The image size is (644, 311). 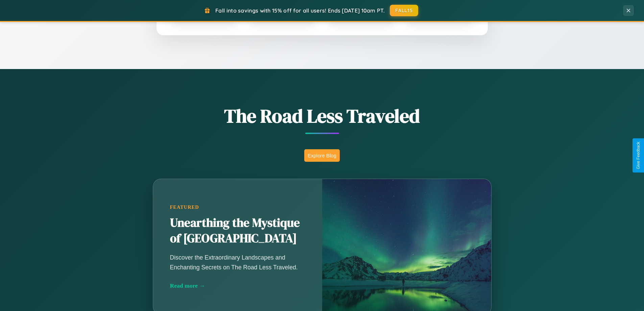 What do you see at coordinates (322, 155) in the screenshot?
I see `button: Explore Blog` at bounding box center [322, 155].